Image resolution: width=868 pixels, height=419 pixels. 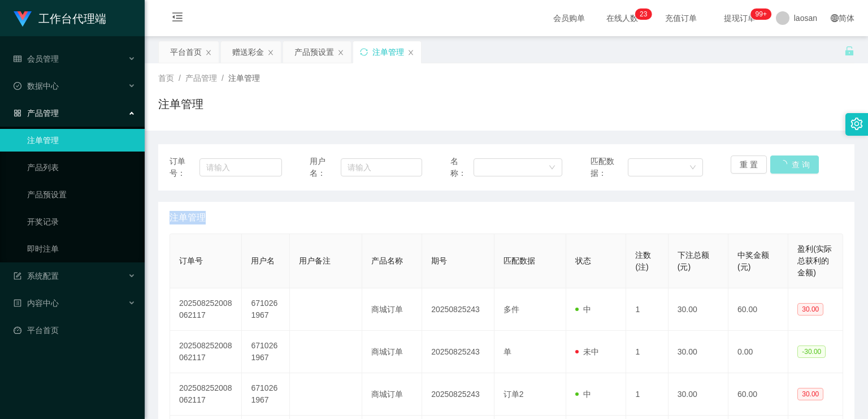 What do you see at coordinates (263, 260) in the screenshot?
I see `span: 用户名` at bounding box center [263, 260].